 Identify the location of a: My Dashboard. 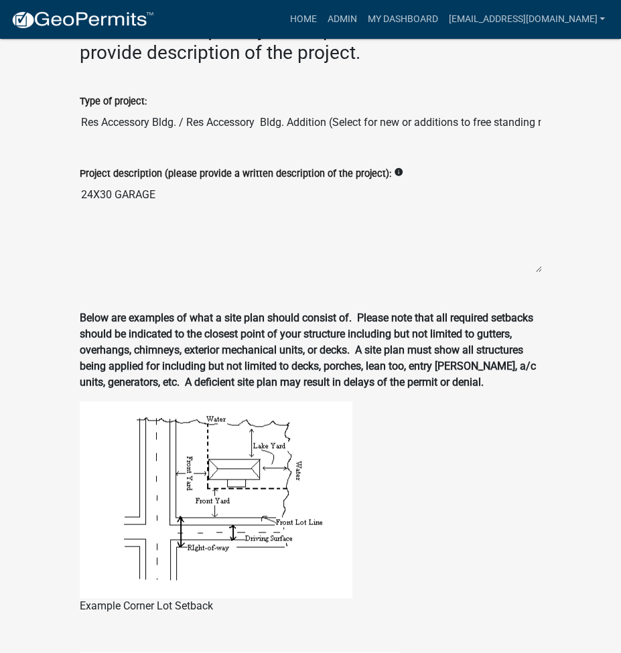
(402, 19).